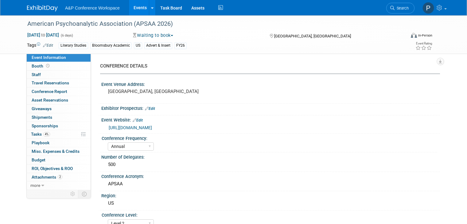  What do you see at coordinates (269, 138) in the screenshot?
I see `div: Conference Frequency:` at bounding box center [269, 138].